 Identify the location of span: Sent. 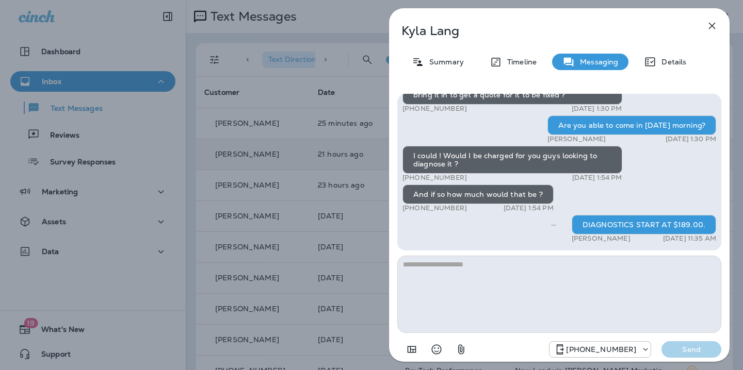
(553, 224).